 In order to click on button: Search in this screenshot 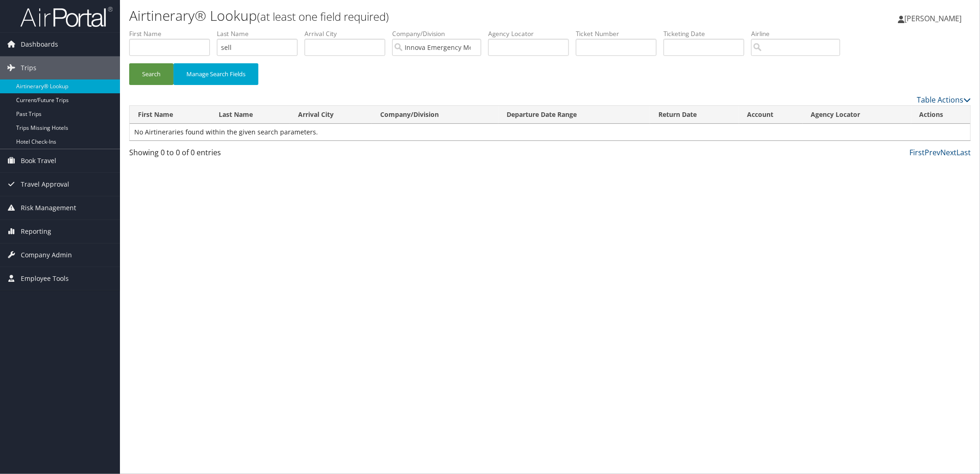, I will do `click(152, 74)`.